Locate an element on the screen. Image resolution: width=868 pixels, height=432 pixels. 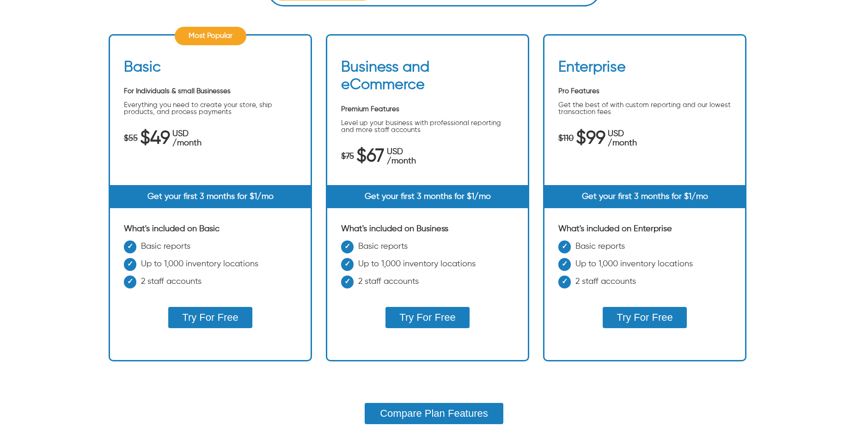
span: $75 is located at coordinates (347, 157).